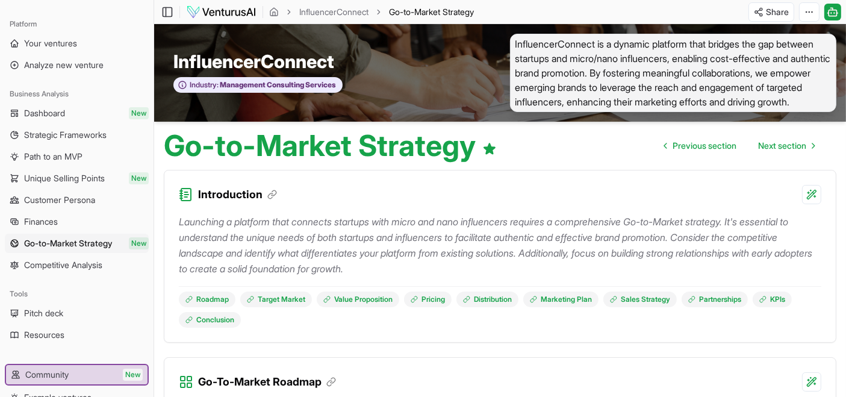 This screenshot has height=397, width=846. I want to click on h3: Go-To-Market Roadmap, so click(267, 382).